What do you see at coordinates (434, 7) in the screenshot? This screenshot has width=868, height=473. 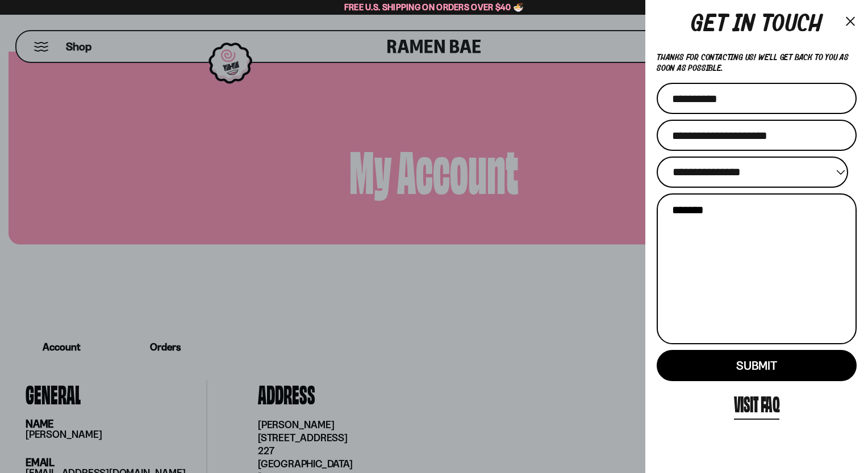 I see `span: Free U.S. Shipping on Orders over $40 🍜` at bounding box center [434, 7].